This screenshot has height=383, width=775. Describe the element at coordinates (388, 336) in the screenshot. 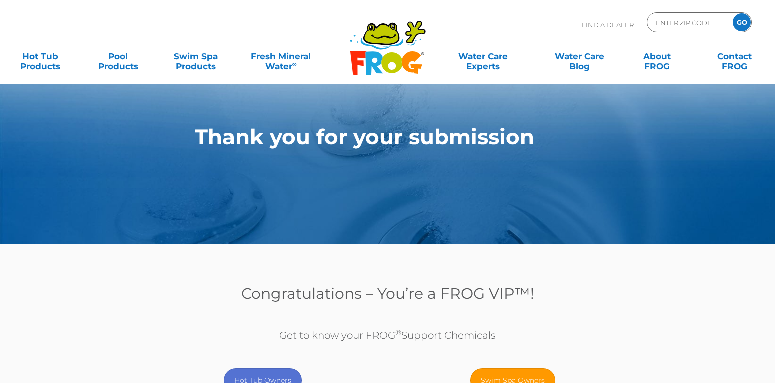

I see `p: Get to know your FROG Support Chemicals` at that location.